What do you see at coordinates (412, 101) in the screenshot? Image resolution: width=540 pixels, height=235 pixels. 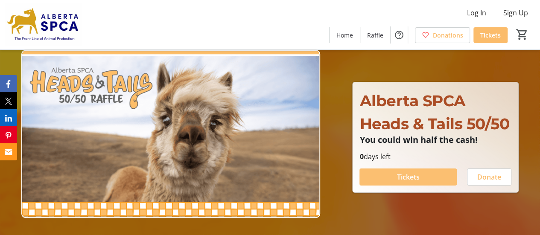 I see `span: Alberta SPCA` at bounding box center [412, 101].